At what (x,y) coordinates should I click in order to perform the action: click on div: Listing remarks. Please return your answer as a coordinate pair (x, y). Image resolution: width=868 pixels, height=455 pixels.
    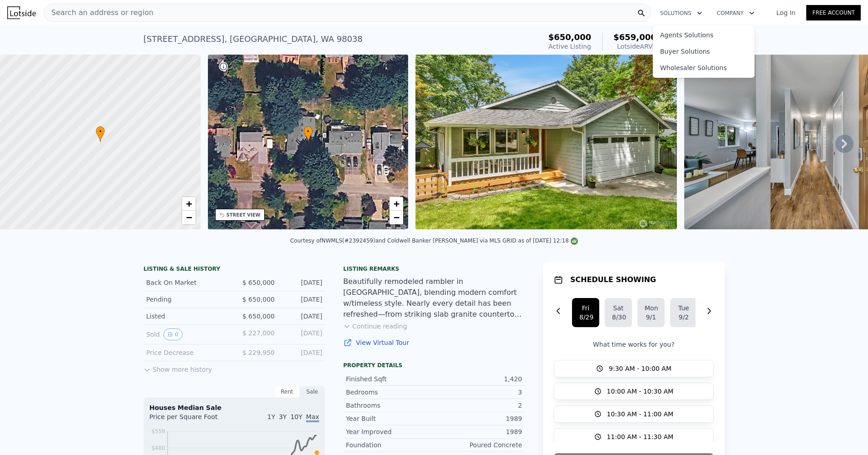
    Looking at the image, I should click on (434, 269).